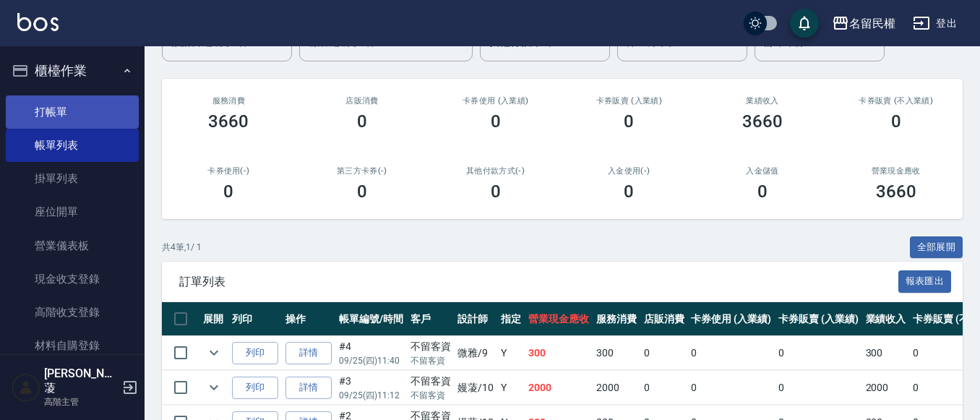 The image size is (980, 420). What do you see at coordinates (762, 171) in the screenshot?
I see `h2: 入金儲值` at bounding box center [762, 171].